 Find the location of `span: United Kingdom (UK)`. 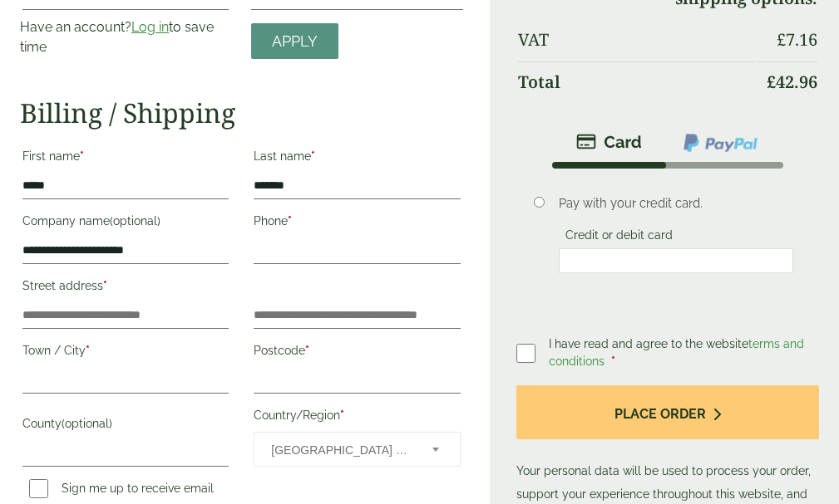

span: United Kingdom (UK) is located at coordinates (340, 451).